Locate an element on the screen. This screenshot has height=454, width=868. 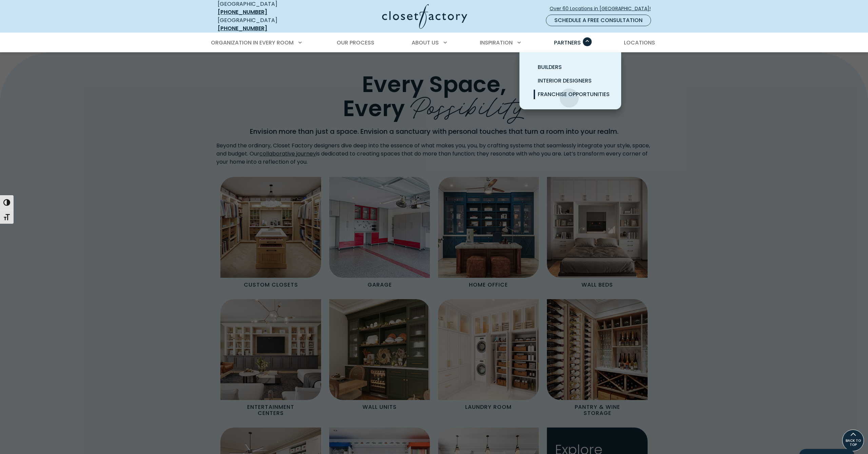
span: Inspiration is located at coordinates (496, 42).